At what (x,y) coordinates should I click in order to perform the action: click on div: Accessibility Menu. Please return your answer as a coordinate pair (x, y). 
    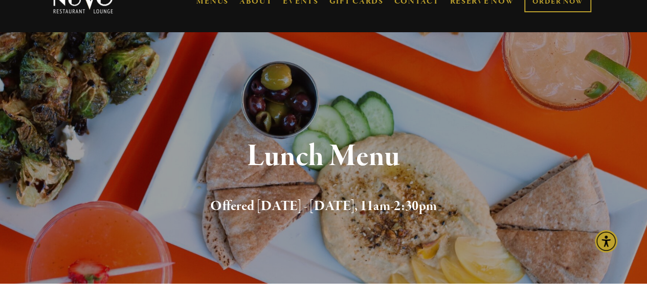
    Looking at the image, I should click on (606, 241).